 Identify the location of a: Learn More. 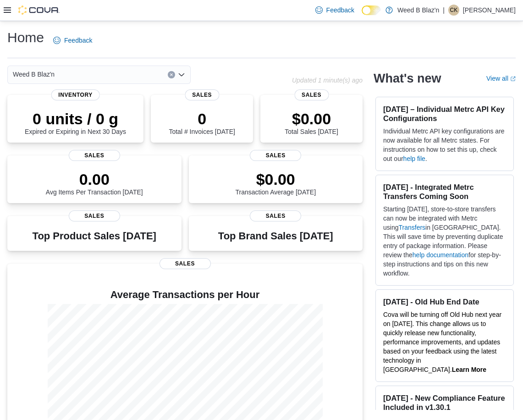
(469, 370).